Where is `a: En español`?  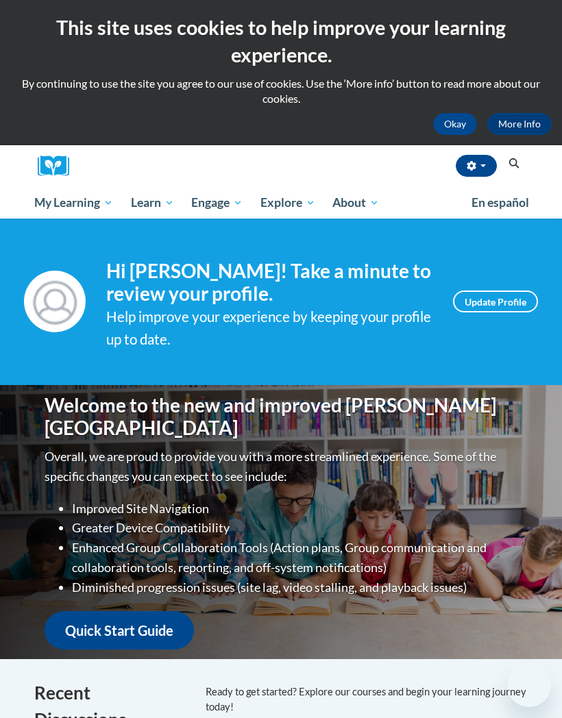
a: En español is located at coordinates (500, 203).